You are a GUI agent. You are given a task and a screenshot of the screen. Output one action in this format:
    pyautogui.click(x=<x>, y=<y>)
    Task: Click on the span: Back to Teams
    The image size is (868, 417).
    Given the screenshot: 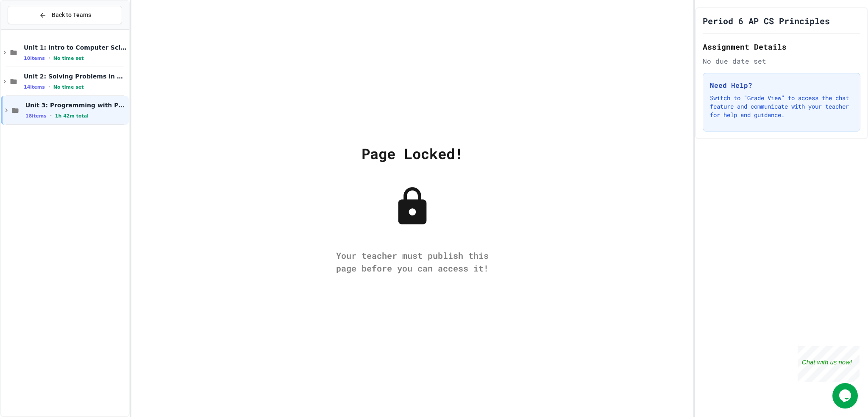 What is the action you would take?
    pyautogui.click(x=71, y=15)
    